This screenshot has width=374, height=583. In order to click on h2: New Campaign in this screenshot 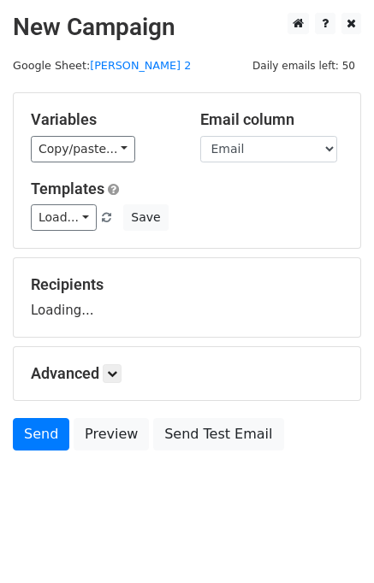, I will do `click(186, 27)`.